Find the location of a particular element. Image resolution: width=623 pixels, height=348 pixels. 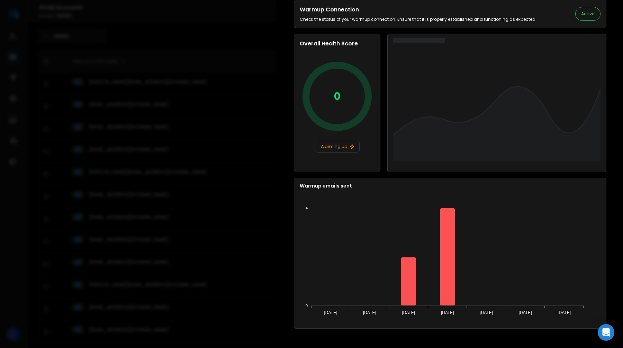

p: Warmup emails sent is located at coordinates (450, 186).